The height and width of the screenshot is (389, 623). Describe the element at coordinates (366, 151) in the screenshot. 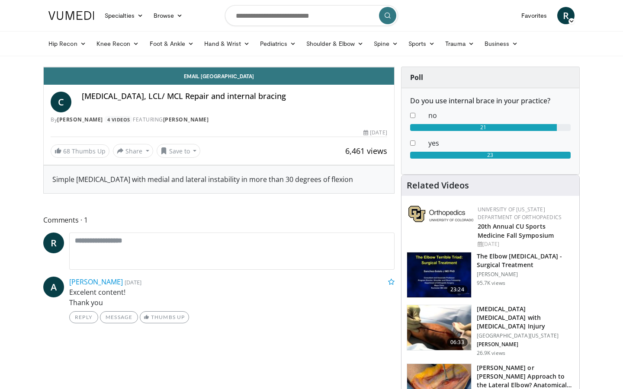

I see `span: 6,461 views` at that location.